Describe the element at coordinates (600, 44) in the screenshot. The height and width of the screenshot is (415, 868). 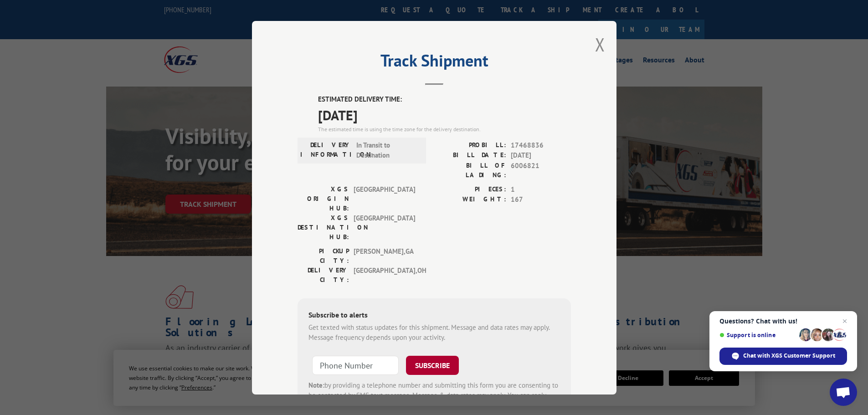
I see `button: Close modal` at that location.